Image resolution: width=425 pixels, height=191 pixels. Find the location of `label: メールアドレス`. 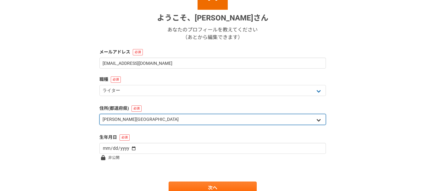

label: メールアドレス is located at coordinates (213, 52).